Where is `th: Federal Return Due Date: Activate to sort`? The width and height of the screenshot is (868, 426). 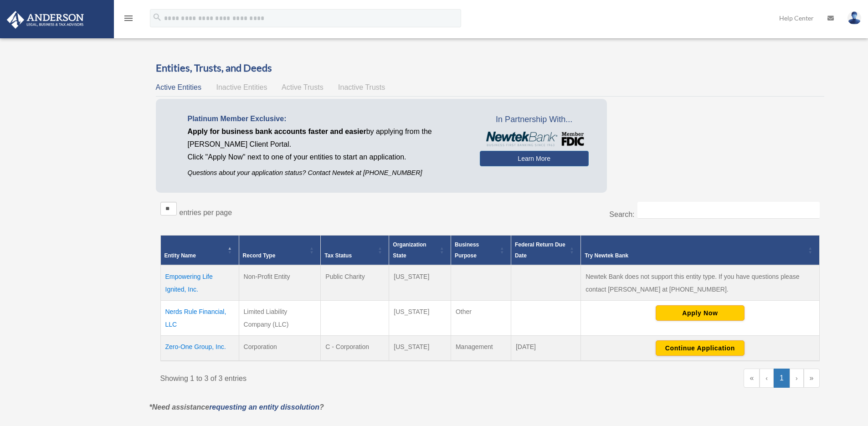 th: Federal Return Due Date: Activate to sort is located at coordinates (545, 251).